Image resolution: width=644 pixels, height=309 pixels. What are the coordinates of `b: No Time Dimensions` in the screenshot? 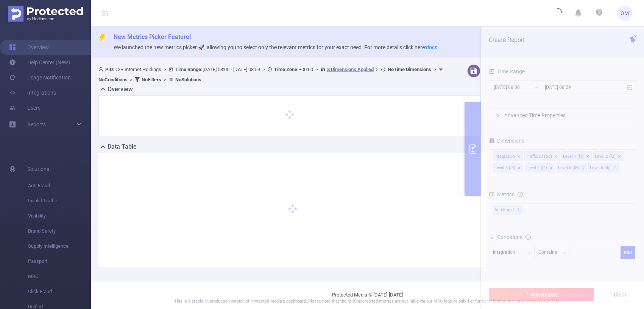 It's located at (409, 69).